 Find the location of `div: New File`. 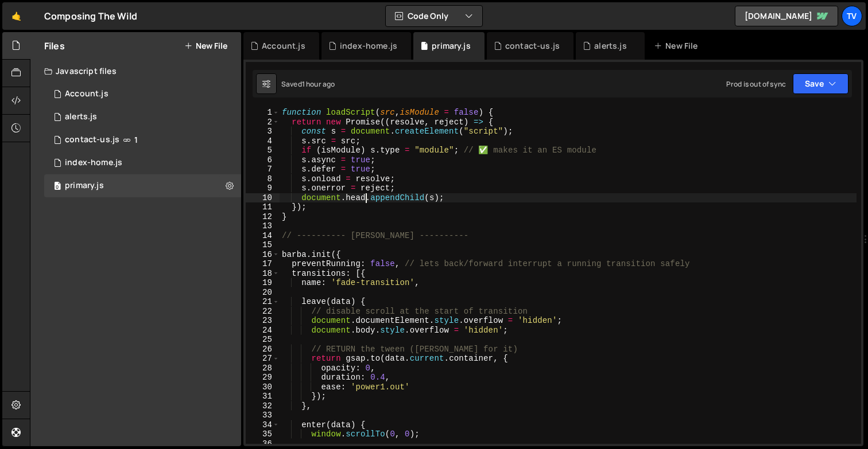

div: New File is located at coordinates (678, 46).